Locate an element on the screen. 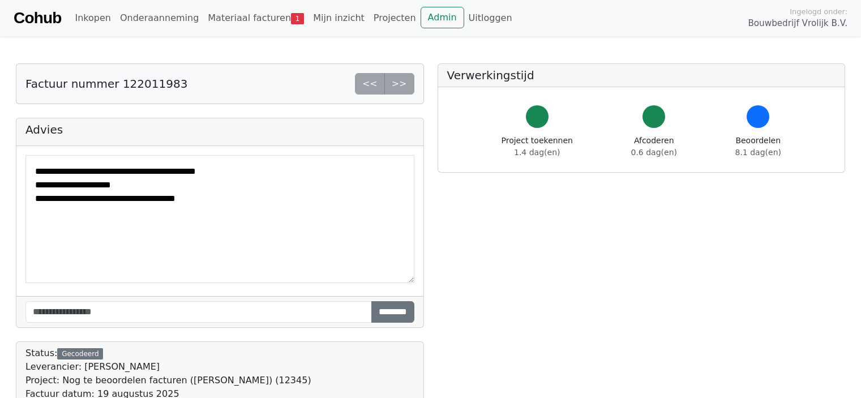 The height and width of the screenshot is (398, 861). a: Admin is located at coordinates (442, 18).